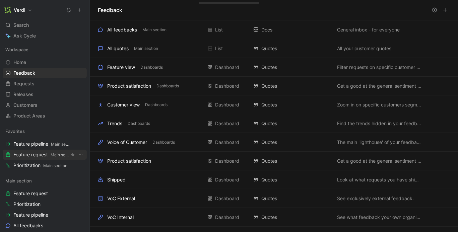 This screenshot has width=458, height=232. What do you see at coordinates (45, 84) in the screenshot?
I see `a: Requests` at bounding box center [45, 84].